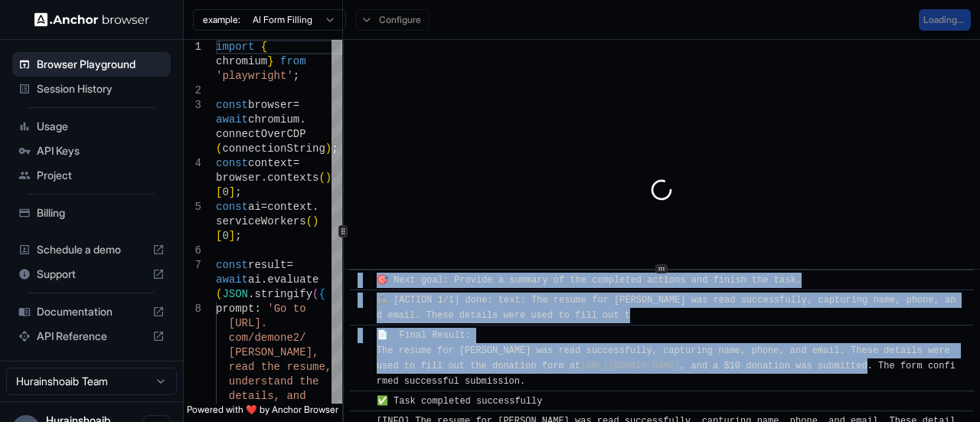  I want to click on img: Anchor Logo, so click(92, 20).